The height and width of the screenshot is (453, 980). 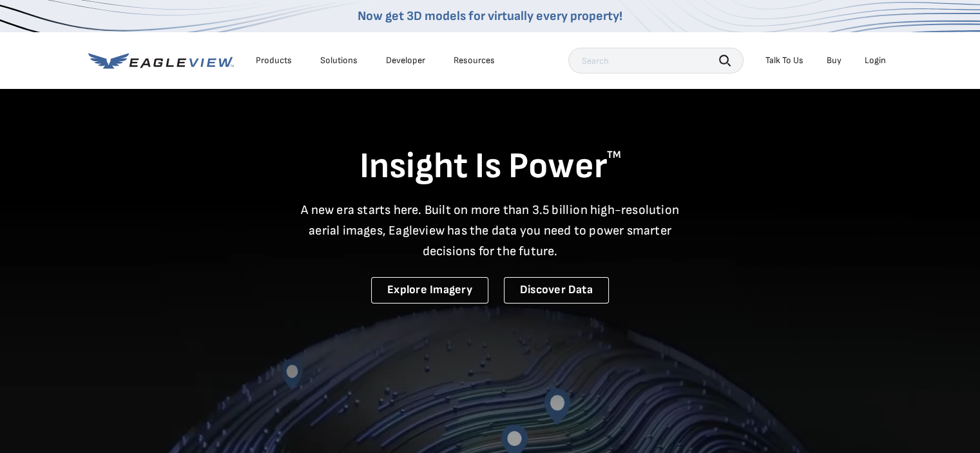 I want to click on p: A new era starts here. Built on more than 3.5 billion high-resolution aerial images, Eagleview ha..., so click(x=491, y=230).